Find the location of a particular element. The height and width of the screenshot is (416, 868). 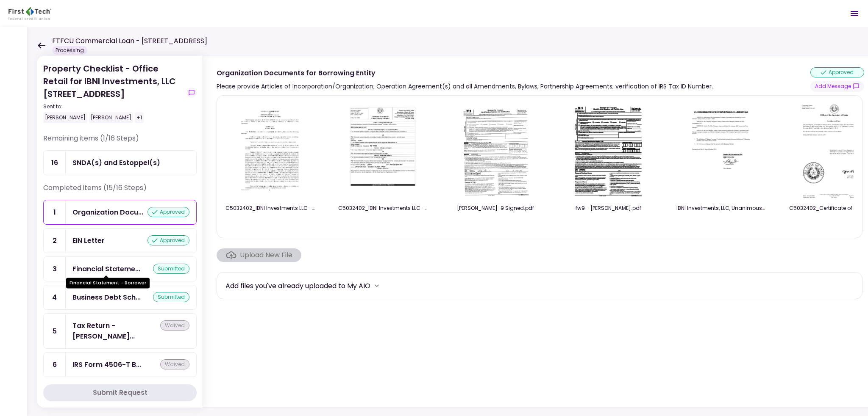

a: 1Organization Documents for Borrowing Entityapproved is located at coordinates (120, 212).